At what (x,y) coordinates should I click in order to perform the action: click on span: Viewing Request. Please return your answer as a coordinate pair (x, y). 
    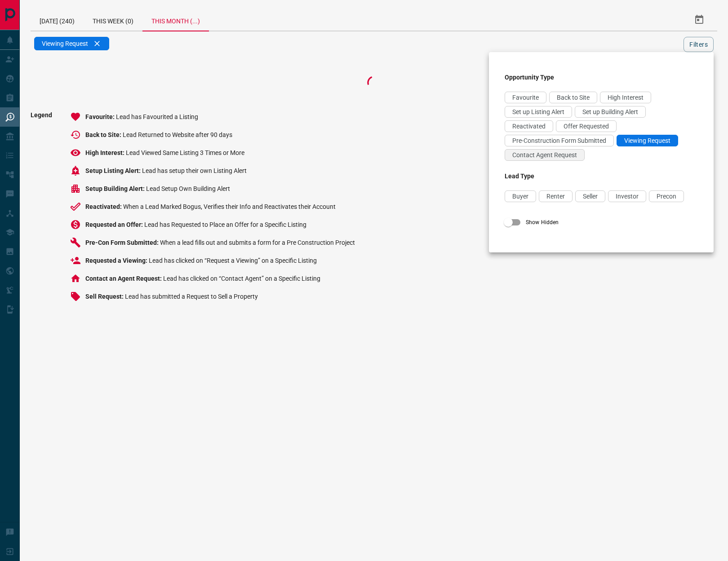
    Looking at the image, I should click on (647, 141).